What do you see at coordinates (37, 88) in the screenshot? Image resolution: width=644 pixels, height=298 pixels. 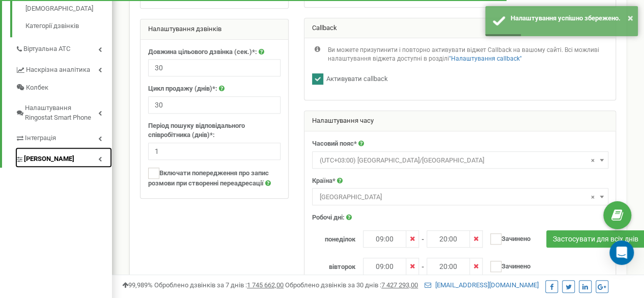 I see `span: Колбек` at bounding box center [37, 88].